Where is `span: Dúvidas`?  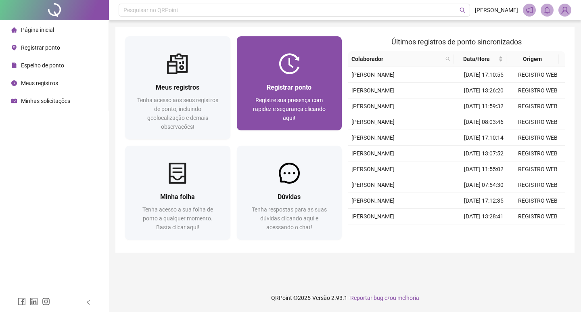 span: Dúvidas is located at coordinates (289, 197).